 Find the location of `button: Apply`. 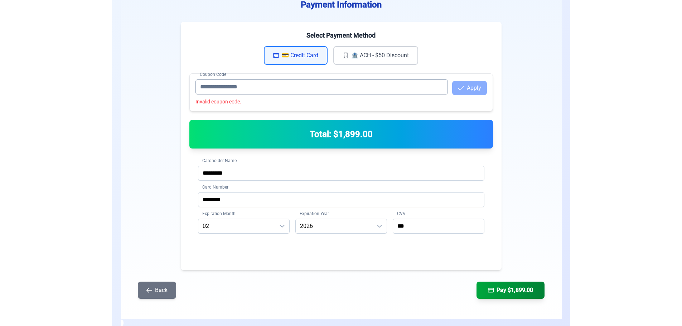

button: Apply is located at coordinates (470, 88).